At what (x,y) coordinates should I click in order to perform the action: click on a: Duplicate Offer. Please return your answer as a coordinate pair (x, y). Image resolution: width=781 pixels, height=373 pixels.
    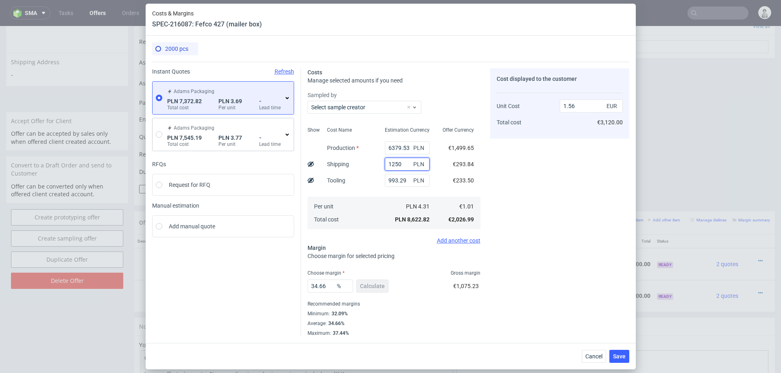
    Looking at the image, I should click on (67, 234).